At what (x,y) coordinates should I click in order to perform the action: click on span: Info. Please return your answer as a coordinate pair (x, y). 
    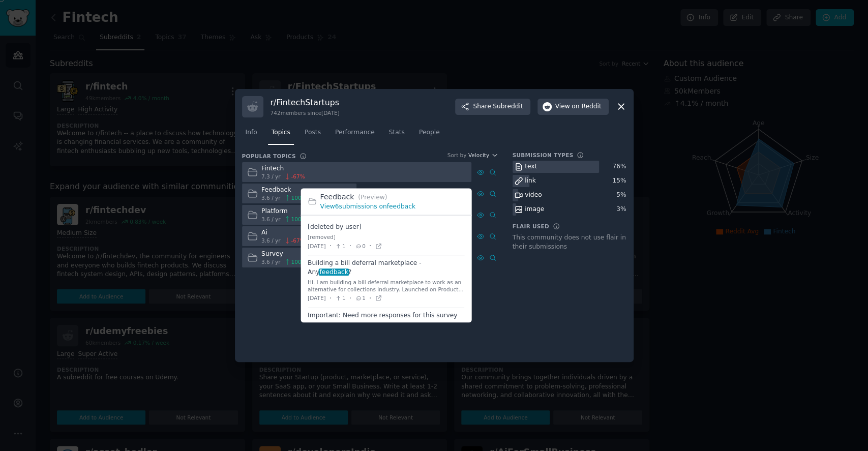
    Looking at the image, I should click on (252, 133).